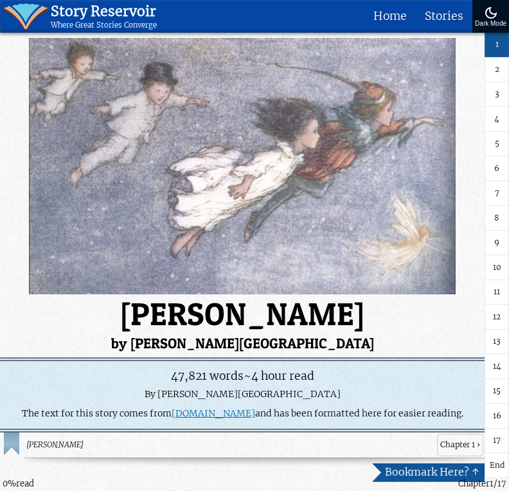 This screenshot has width=509, height=491. Describe the element at coordinates (497, 293) in the screenshot. I see `a: 11` at that location.